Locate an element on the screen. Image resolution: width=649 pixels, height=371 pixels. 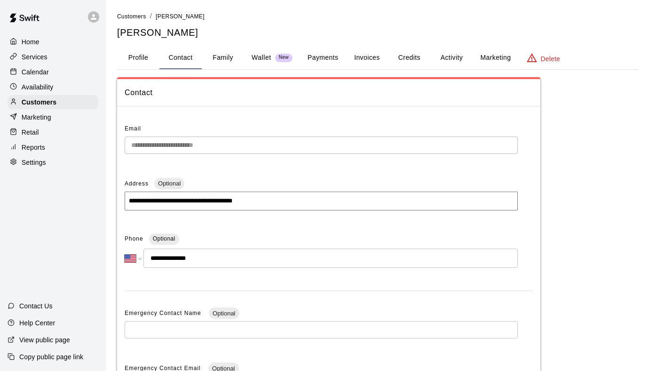
button: Marketing is located at coordinates (495, 58).